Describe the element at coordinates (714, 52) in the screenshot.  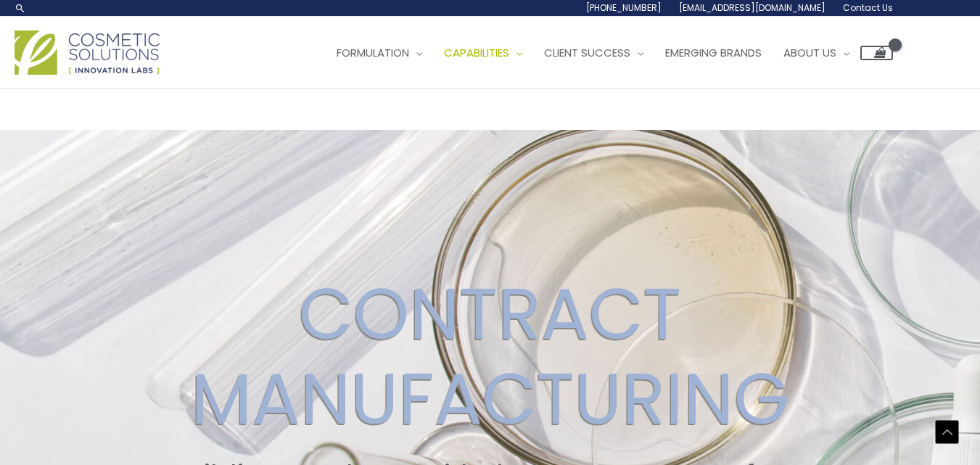
I see `span: Emerging Brands` at that location.